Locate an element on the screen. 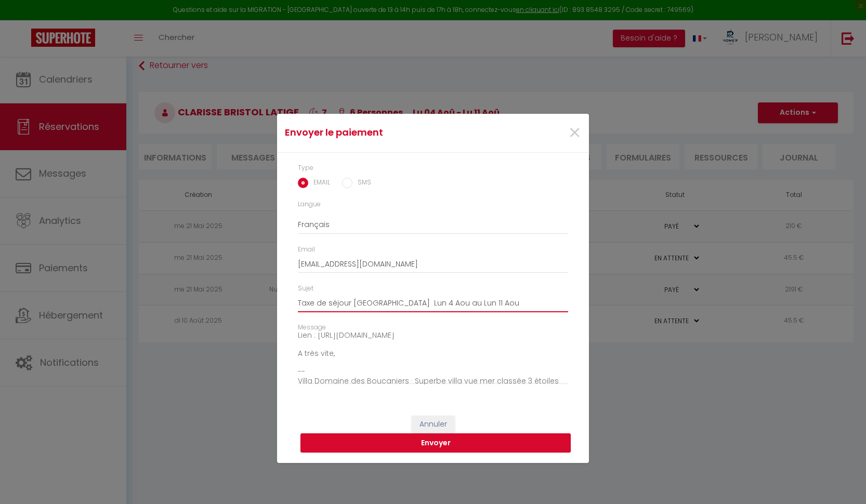 Image resolution: width=866 pixels, height=504 pixels. label: EMAIL is located at coordinates (319, 184).